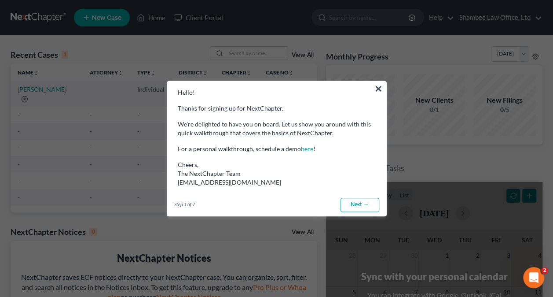  I want to click on p: Thanks for signing up for NextChapter., so click(277, 108).